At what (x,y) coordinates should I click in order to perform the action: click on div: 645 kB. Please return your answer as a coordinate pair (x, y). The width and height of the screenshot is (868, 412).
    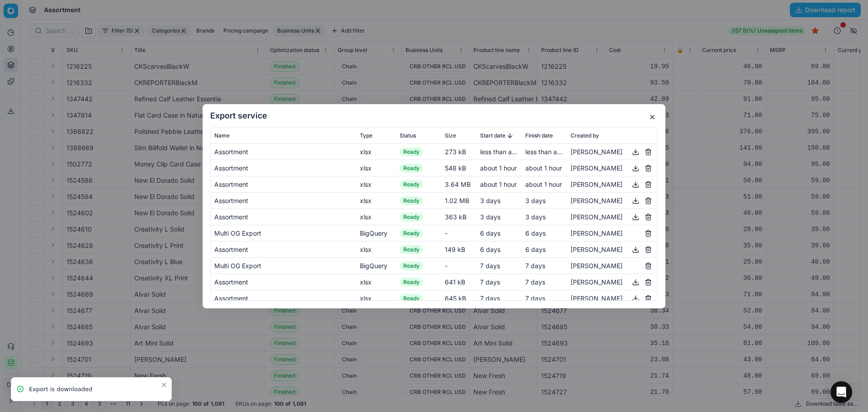
    Looking at the image, I should click on (459, 298).